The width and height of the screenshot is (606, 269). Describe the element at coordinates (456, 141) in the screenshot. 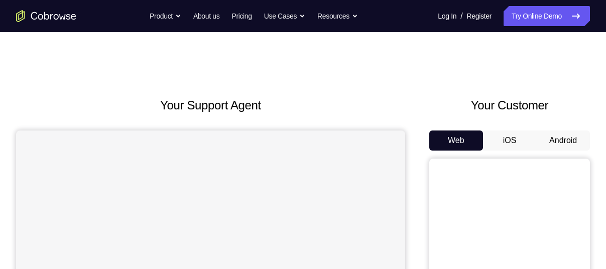

I see `button: Web` at that location.